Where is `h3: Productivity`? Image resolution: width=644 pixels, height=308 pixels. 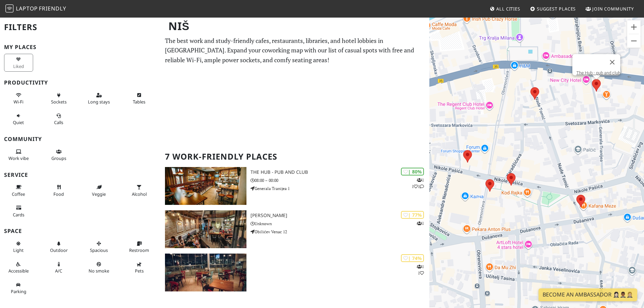
h3: Productivity is located at coordinates (80, 82).